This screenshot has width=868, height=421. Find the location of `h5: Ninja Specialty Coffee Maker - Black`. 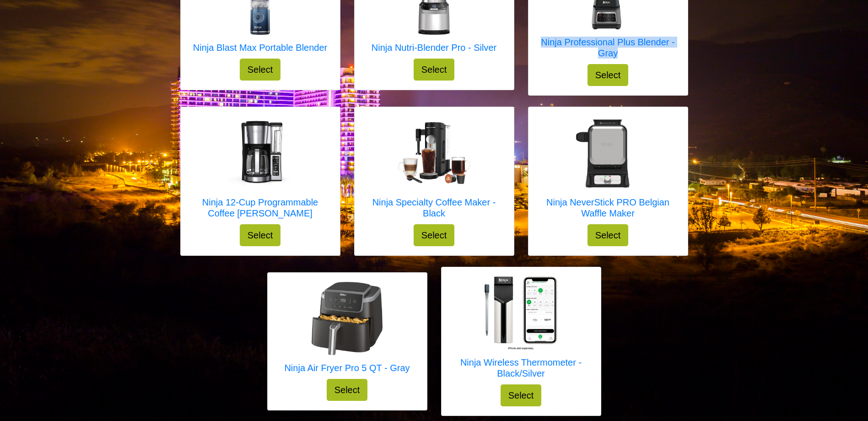

h5: Ninja Specialty Coffee Maker - Black is located at coordinates (434, 208).